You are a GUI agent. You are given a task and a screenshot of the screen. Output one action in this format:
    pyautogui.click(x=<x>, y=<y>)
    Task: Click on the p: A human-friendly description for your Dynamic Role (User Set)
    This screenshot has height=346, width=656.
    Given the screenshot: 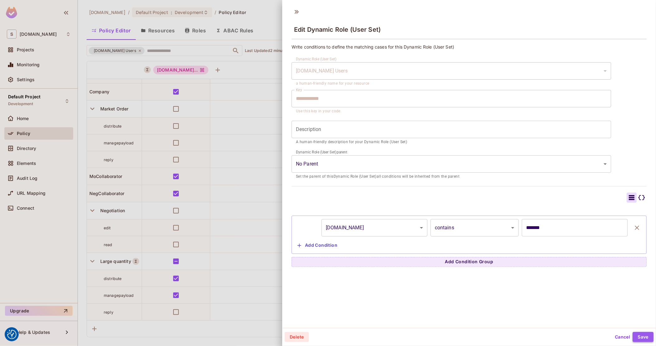 What is the action you would take?
    pyautogui.click(x=451, y=142)
    